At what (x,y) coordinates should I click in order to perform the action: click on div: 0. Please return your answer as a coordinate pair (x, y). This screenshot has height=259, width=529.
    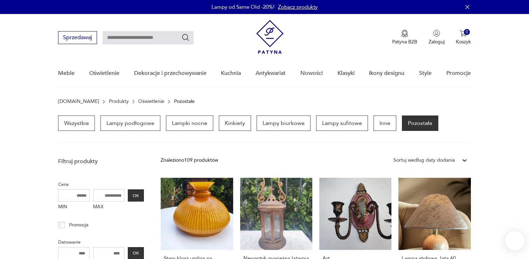
    Looking at the image, I should click on (466, 32).